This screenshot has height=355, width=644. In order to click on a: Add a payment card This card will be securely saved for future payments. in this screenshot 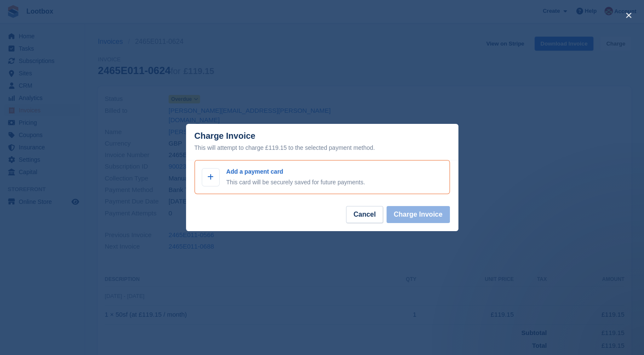, I will do `click(322, 177)`.